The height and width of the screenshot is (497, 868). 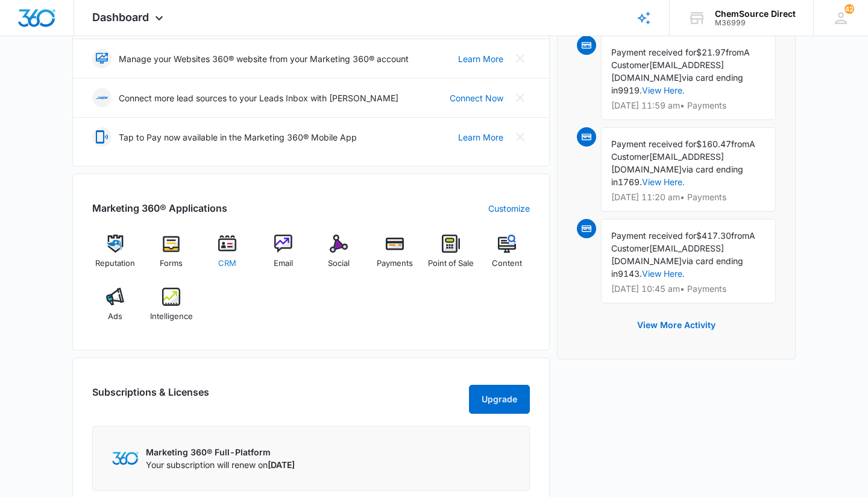 What do you see at coordinates (507, 263) in the screenshot?
I see `span: Content` at bounding box center [507, 263].